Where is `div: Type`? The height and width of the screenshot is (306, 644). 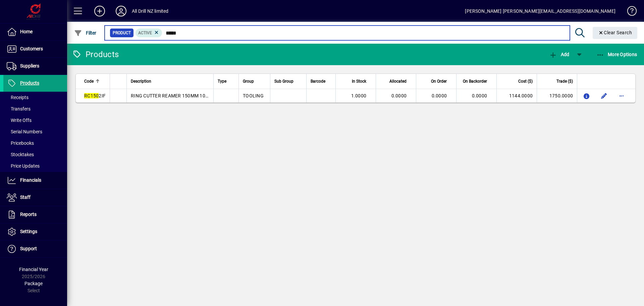 div: Type is located at coordinates (226, 81).